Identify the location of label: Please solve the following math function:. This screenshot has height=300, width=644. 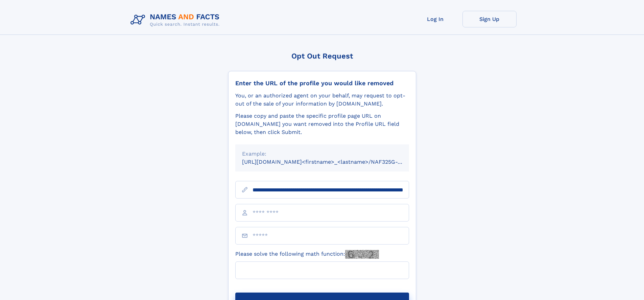
(307, 254).